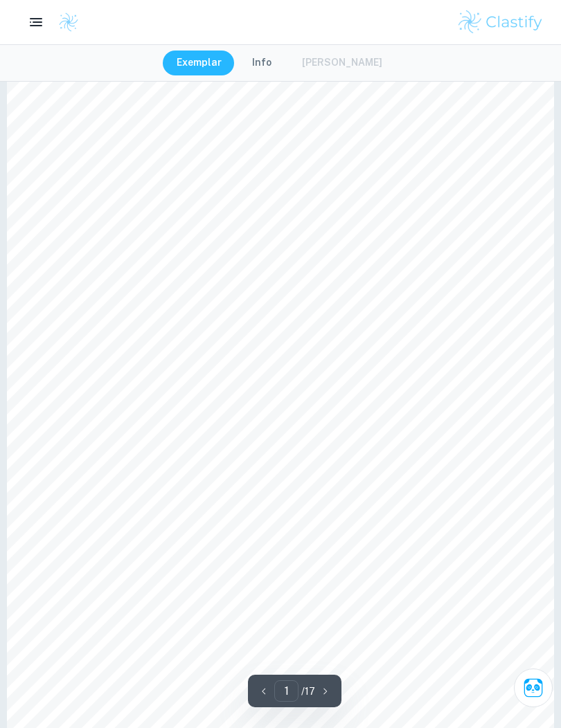 This screenshot has width=561, height=728. I want to click on button: Ask Clai, so click(533, 688).